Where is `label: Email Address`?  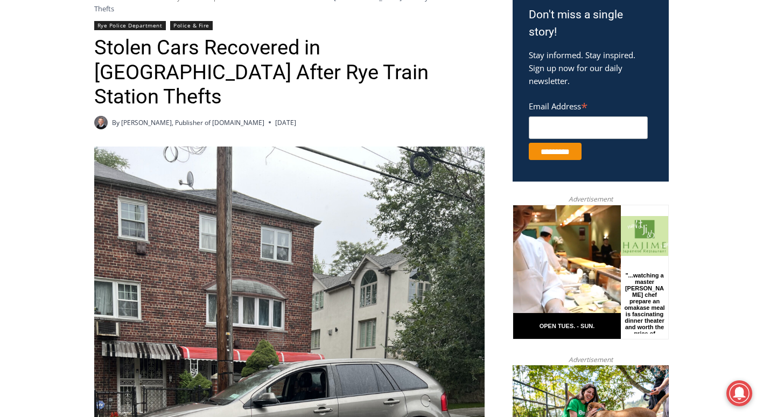 label: Email Address is located at coordinates (588, 105).